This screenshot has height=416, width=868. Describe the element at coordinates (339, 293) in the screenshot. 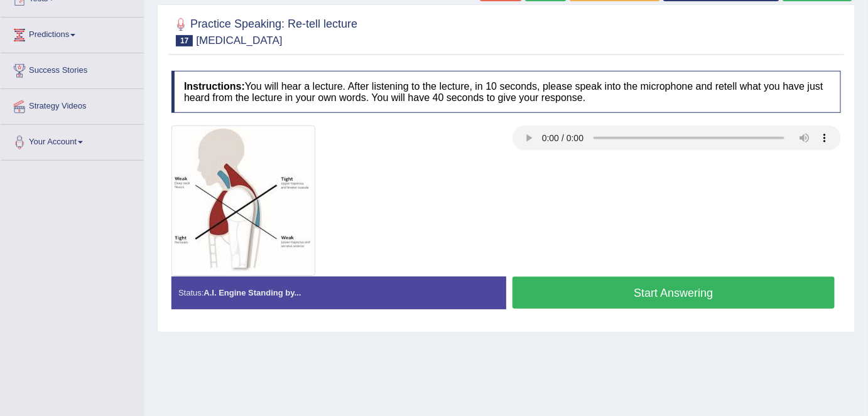

I see `div: Status:` at that location.